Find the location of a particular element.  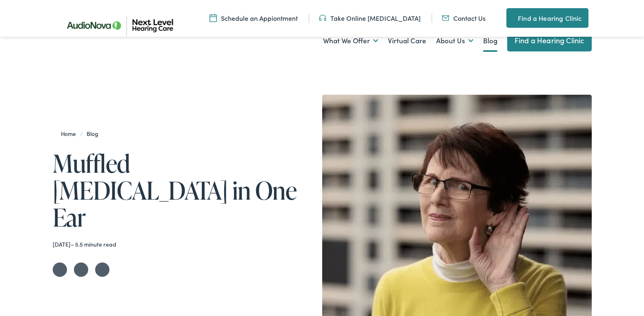

img: A map pin icon in teal indicates location-related features or services. is located at coordinates (510, 18).